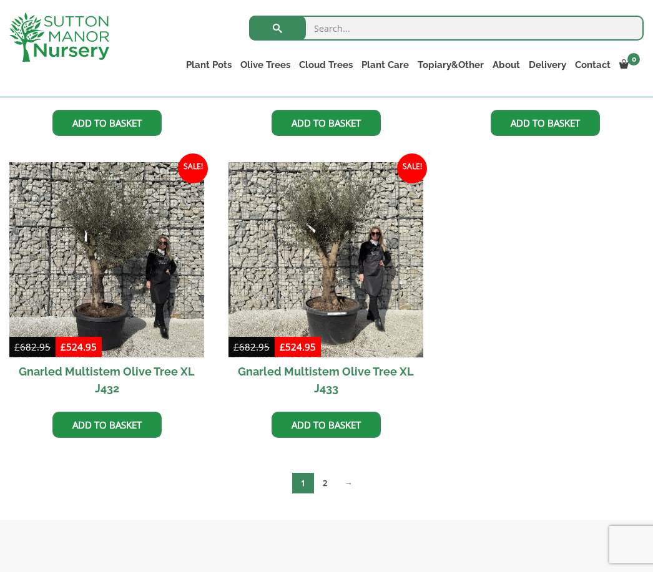 Image resolution: width=653 pixels, height=572 pixels. What do you see at coordinates (208, 65) in the screenshot?
I see `a: Plant Pots` at bounding box center [208, 65].